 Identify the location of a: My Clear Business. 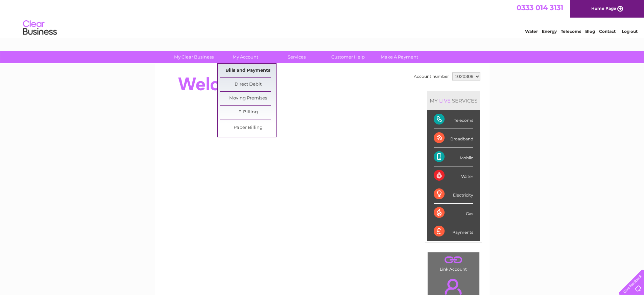
(194, 57).